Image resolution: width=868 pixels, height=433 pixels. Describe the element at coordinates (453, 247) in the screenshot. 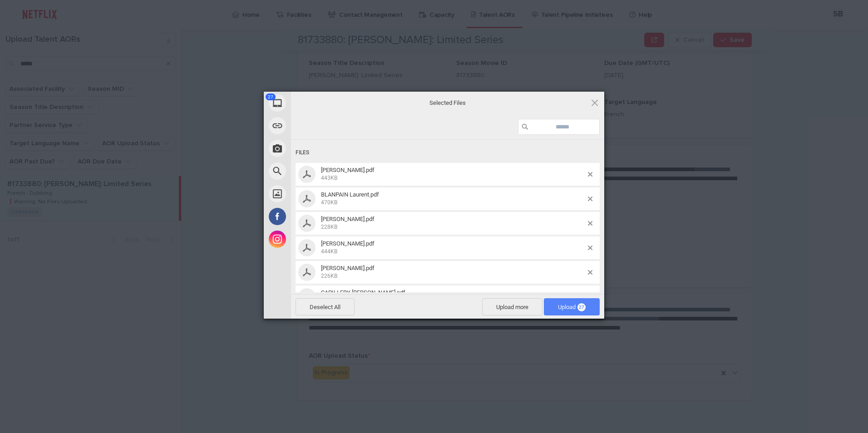

I see `span: BOURBOULON Guillaume.pdf` at that location.